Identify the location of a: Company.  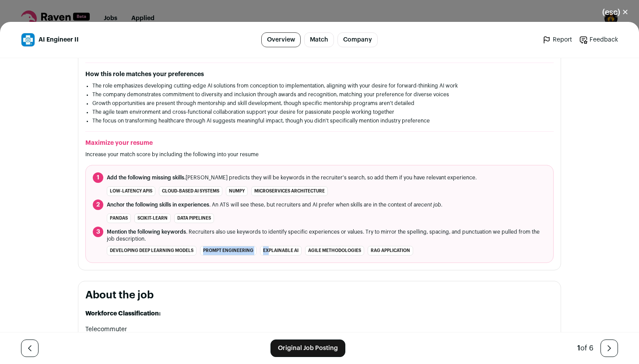
(357, 40).